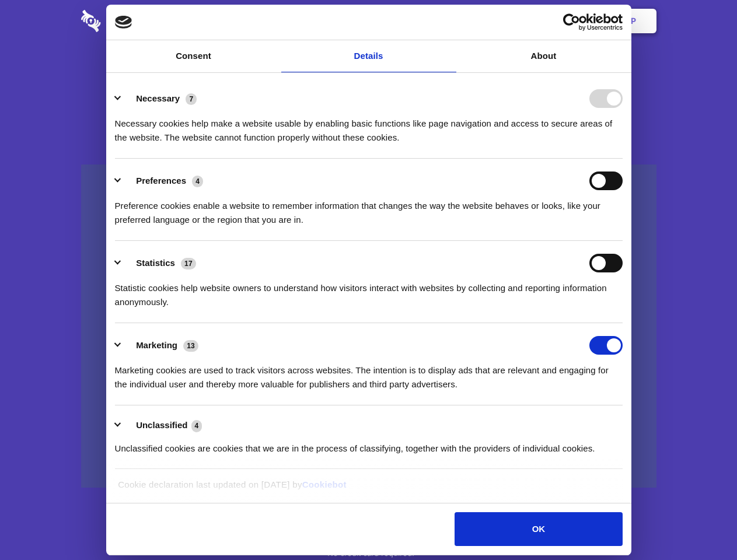 The width and height of the screenshot is (737, 560). What do you see at coordinates (368, 74) in the screenshot?
I see `h1: Eliminate Slack Data Loss.` at bounding box center [368, 74].